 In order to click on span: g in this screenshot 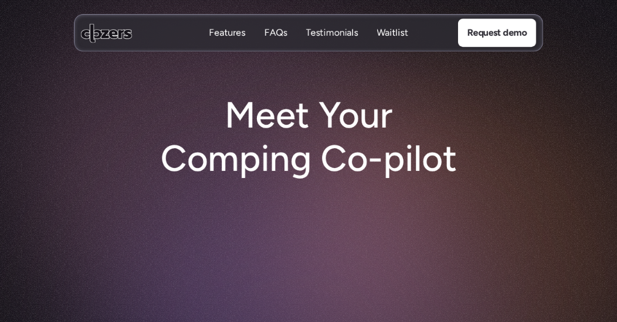, I will do `click(322, 206)`.